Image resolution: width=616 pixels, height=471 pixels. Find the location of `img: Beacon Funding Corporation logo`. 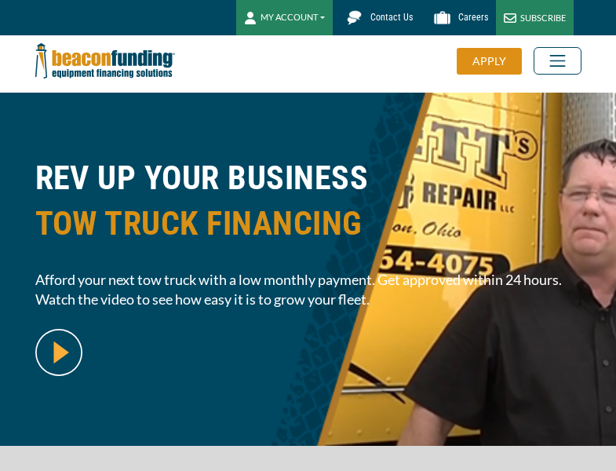

img: Beacon Funding Corporation logo is located at coordinates (105, 60).